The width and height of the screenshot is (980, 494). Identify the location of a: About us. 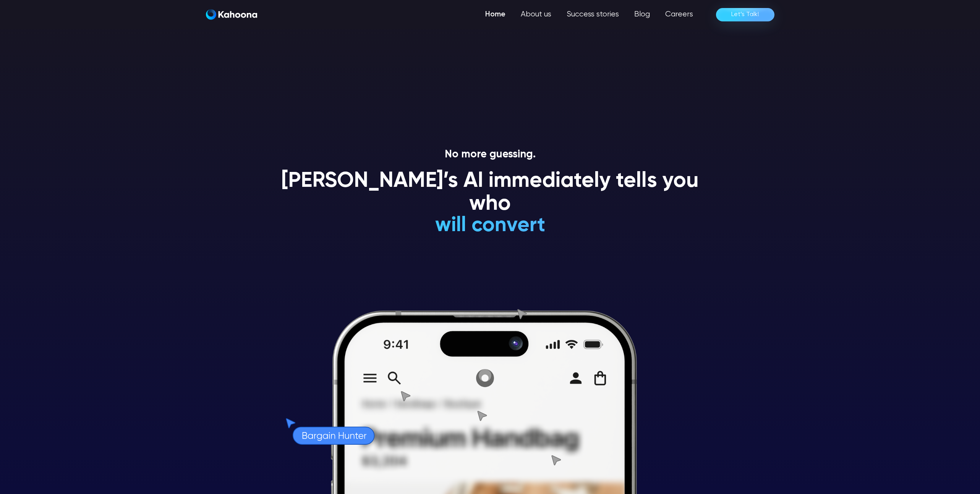
(537, 14).